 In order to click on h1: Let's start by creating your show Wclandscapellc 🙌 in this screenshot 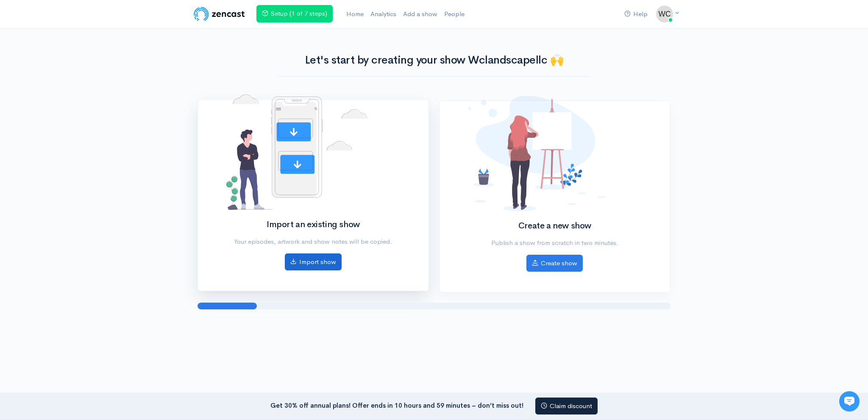, I will do `click(434, 60)`.